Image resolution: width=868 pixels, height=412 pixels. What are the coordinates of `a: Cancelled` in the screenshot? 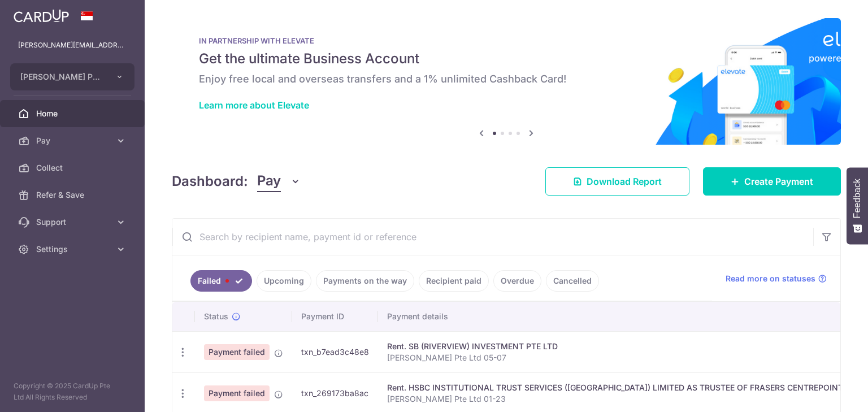 It's located at (573, 281).